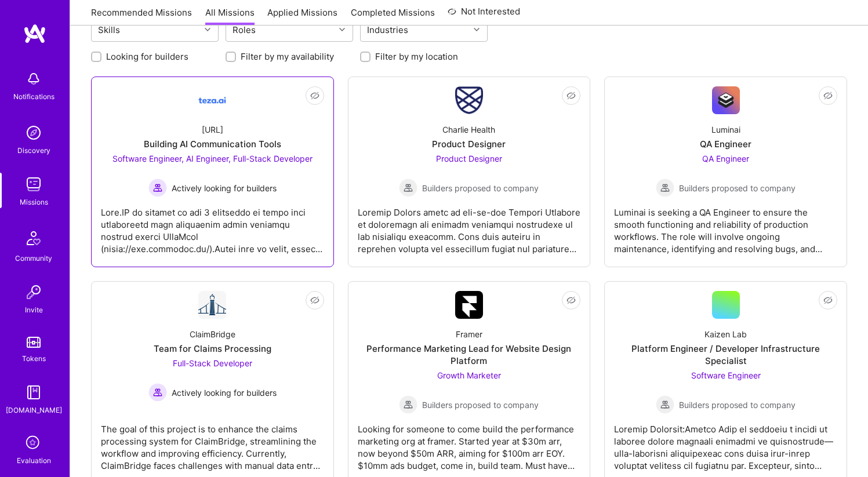  I want to click on a: Not Interested, so click(484, 15).